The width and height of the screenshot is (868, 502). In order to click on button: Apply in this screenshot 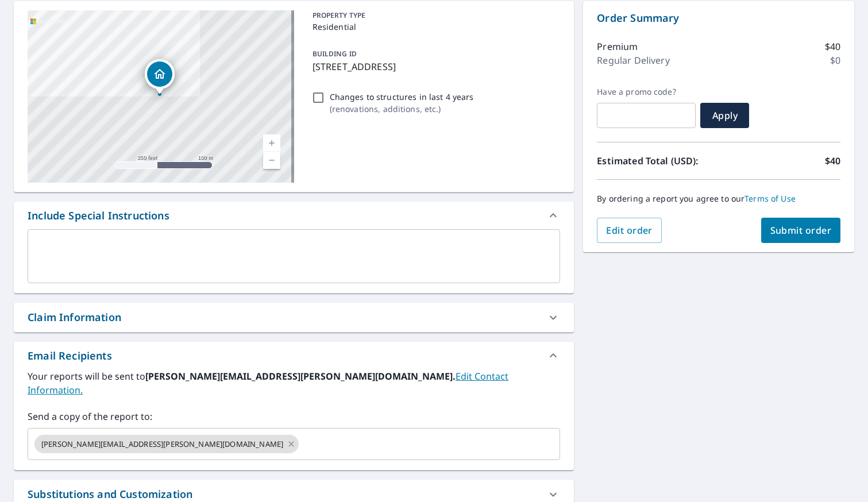, I will do `click(724, 116)`.